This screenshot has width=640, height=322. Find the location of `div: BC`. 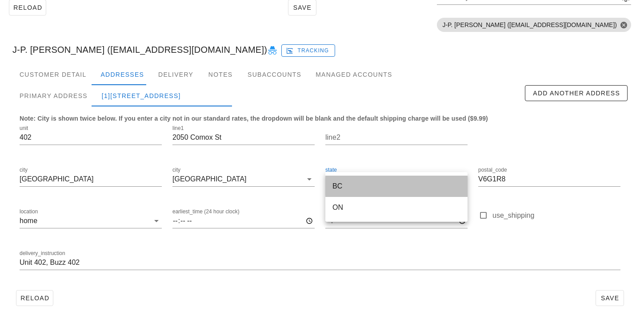

div: BC is located at coordinates (396, 186).